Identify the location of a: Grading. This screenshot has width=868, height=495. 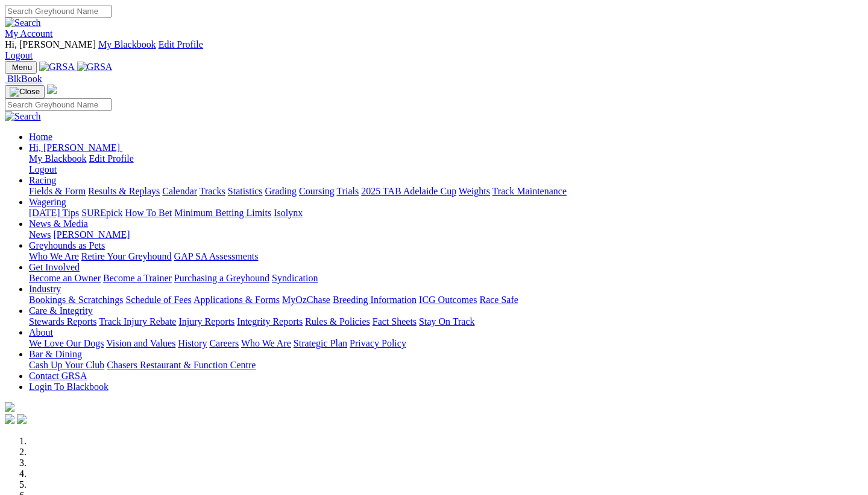
(281, 191).